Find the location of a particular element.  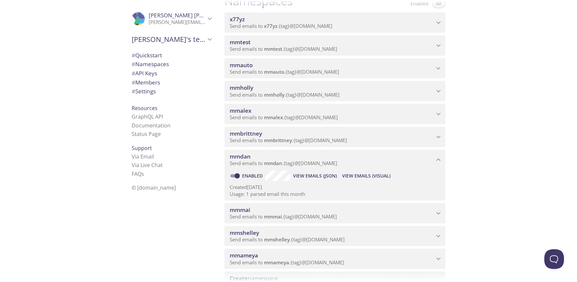

div: mmtest namespace is located at coordinates (335, 45).